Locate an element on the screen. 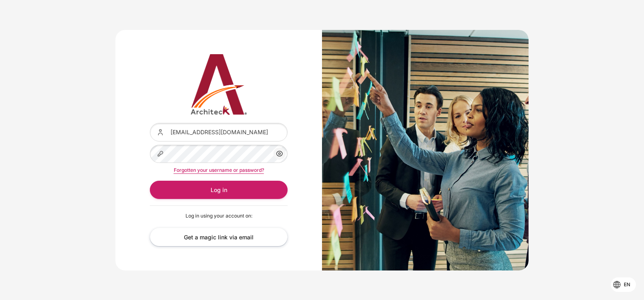 The image size is (644, 300). span: en is located at coordinates (627, 285).